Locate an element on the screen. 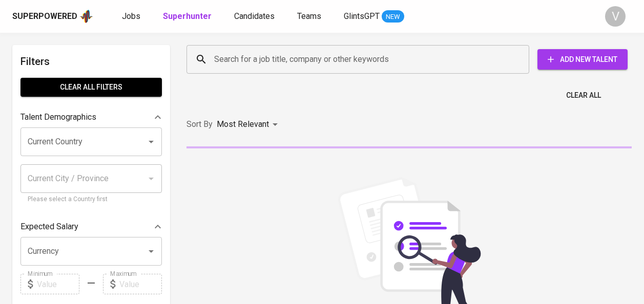 This screenshot has height=304, width=644. span: NEW is located at coordinates (393, 17).